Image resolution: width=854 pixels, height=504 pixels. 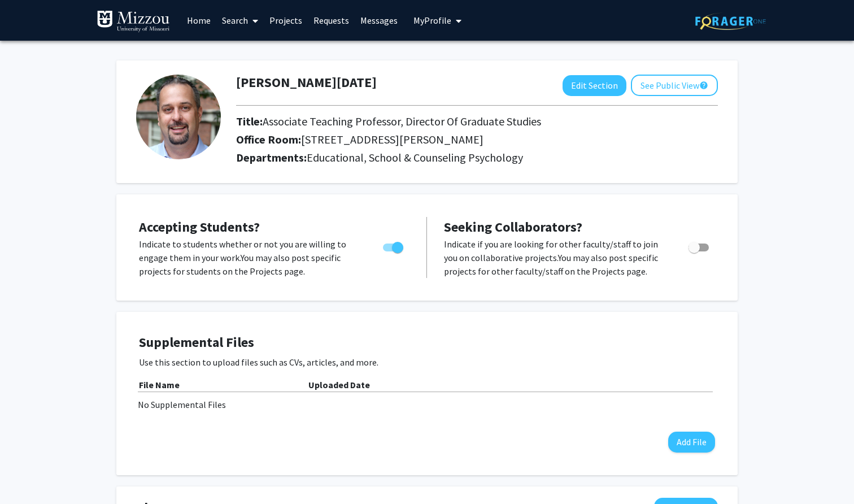 I want to click on img: Profile Picture, so click(x=179, y=117).